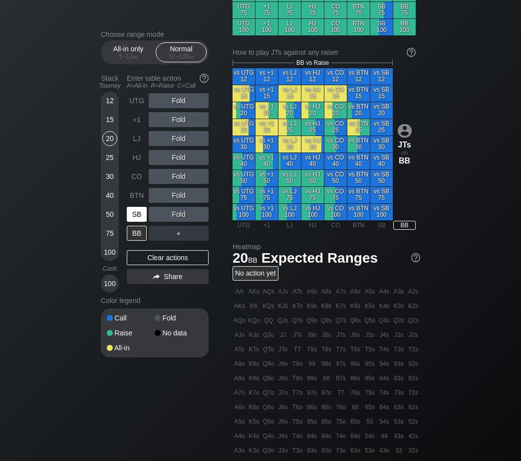 This screenshot has width=521, height=461. What do you see at coordinates (297, 364) in the screenshot?
I see `div: T9o` at bounding box center [297, 364].